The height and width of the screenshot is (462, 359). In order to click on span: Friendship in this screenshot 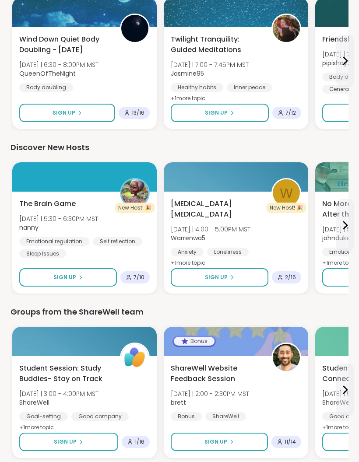, I will do `click(340, 39)`.